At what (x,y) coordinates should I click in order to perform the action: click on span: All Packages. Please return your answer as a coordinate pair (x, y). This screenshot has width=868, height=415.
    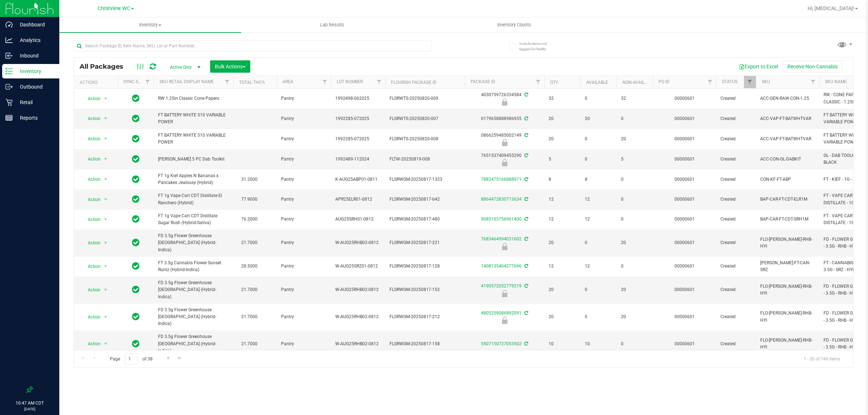
    Looking at the image, I should click on (105, 67).